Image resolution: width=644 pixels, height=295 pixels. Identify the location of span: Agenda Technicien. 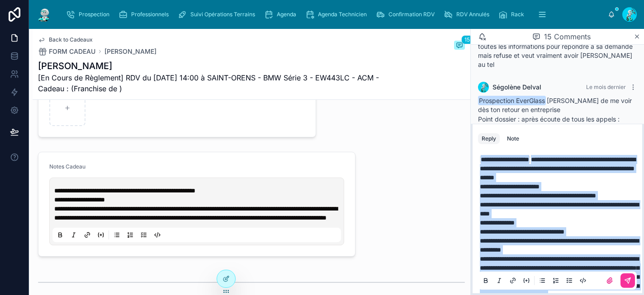
(342, 14).